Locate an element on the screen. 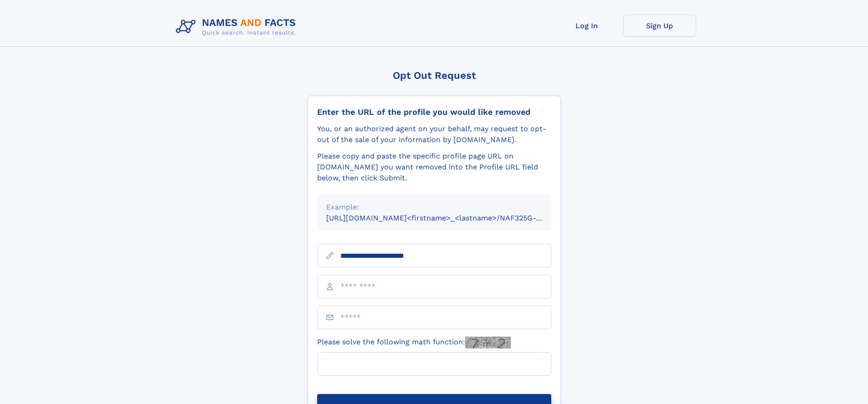 This screenshot has width=868, height=404. div: Opt Out Request is located at coordinates (434, 75).